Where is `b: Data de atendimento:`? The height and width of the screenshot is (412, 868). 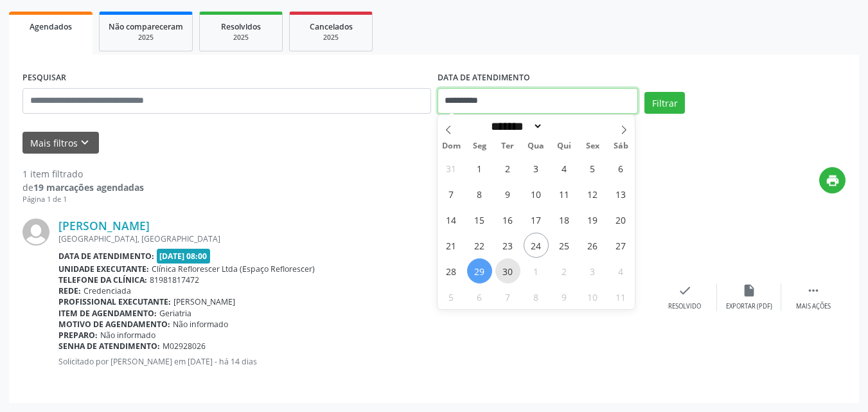
b: Data de atendimento: is located at coordinates (106, 255).